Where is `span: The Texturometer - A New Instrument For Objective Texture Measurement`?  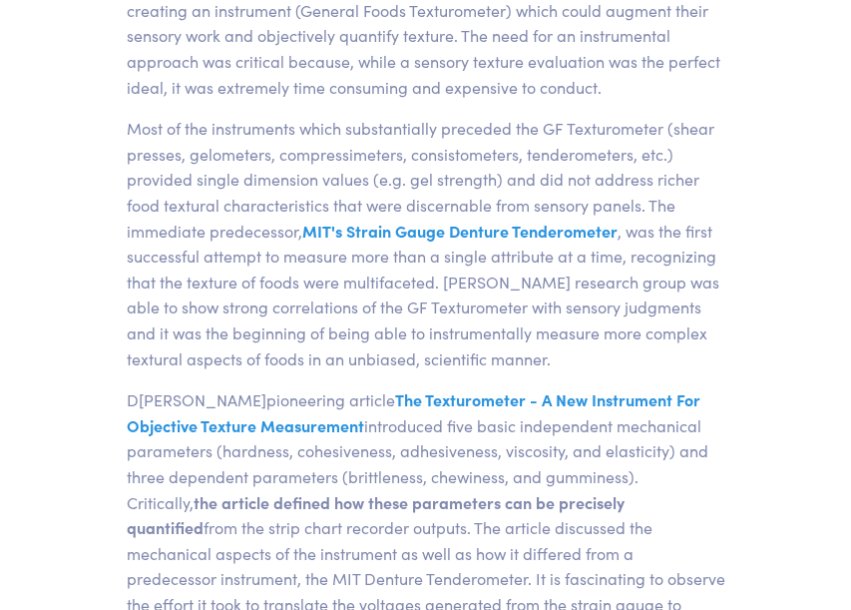 span: The Texturometer - A New Instrument For Objective Texture Measurement is located at coordinates (413, 412).